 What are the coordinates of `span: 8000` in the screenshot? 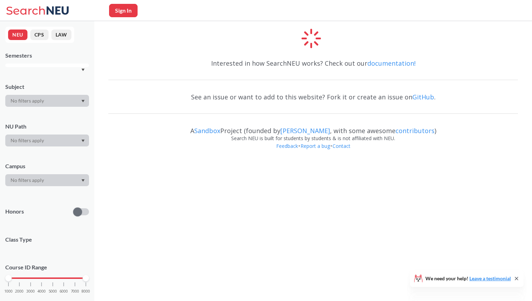 It's located at (86, 291).